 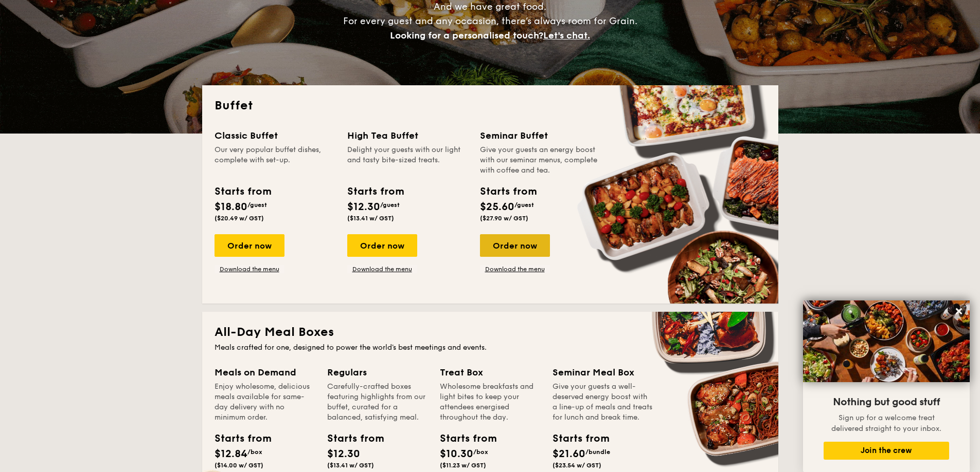 I want to click on div: Wholesome breakfasts and light bites to keep your attendees energised throughout the day., so click(x=490, y=403).